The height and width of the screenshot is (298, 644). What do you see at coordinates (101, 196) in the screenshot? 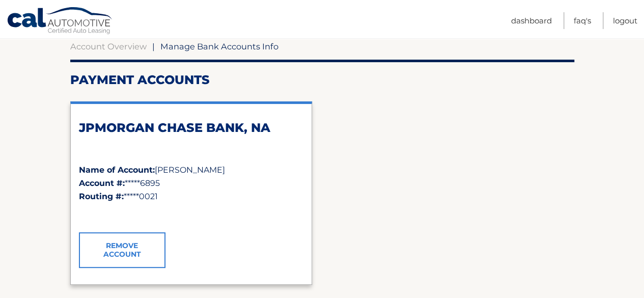
I see `strong: Routing #:` at bounding box center [101, 196].